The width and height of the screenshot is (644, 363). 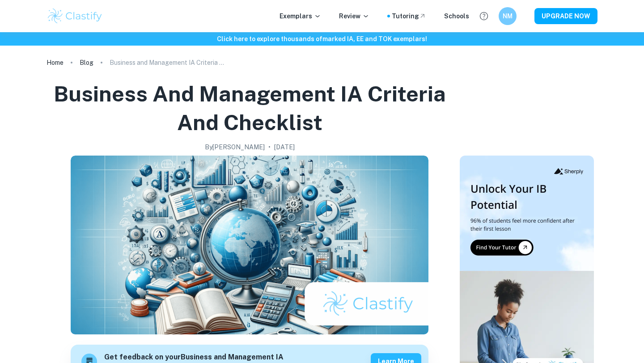 I want to click on button: NM, so click(x=507, y=16).